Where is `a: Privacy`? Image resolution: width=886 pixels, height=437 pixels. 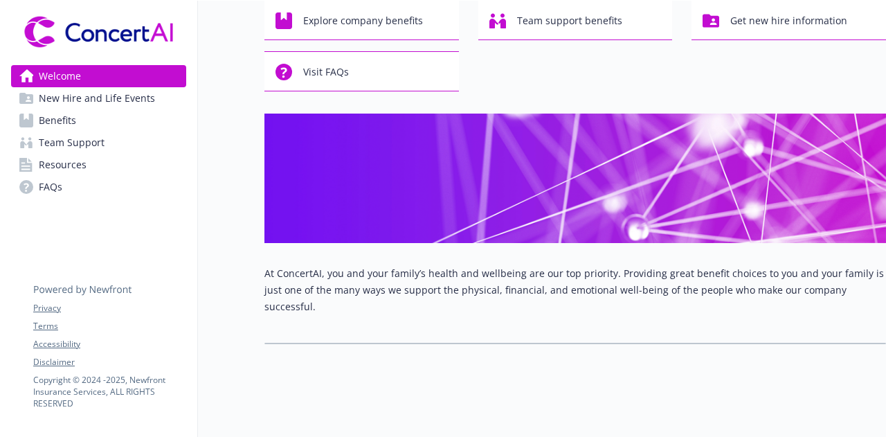
a: Privacy is located at coordinates (109, 308).